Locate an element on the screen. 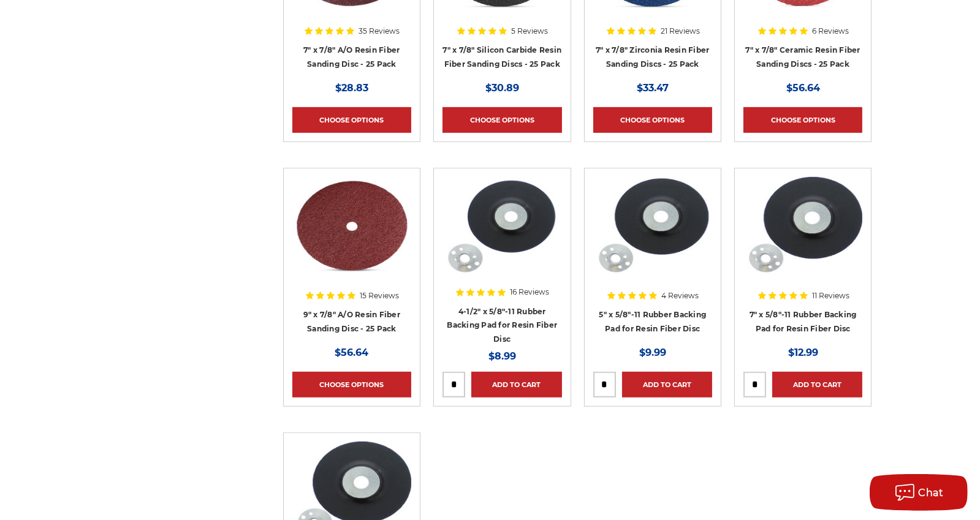 Image resolution: width=980 pixels, height=520 pixels. a: 7" Resin Fiber Rubber Backing Pad 5/8-11 nut is located at coordinates (803, 255).